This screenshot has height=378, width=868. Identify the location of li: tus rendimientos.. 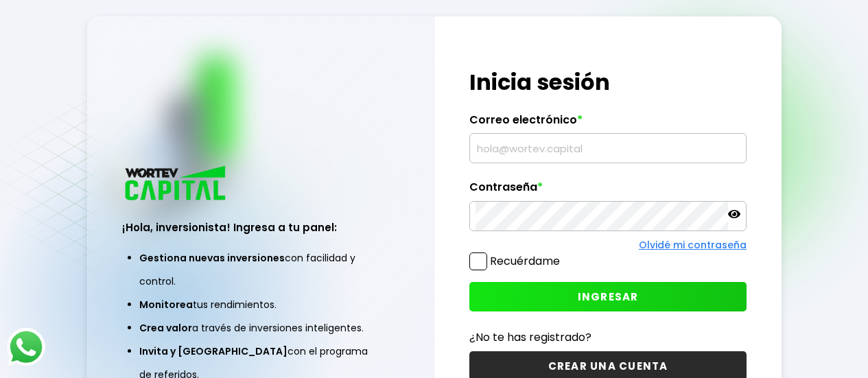
(261, 305).